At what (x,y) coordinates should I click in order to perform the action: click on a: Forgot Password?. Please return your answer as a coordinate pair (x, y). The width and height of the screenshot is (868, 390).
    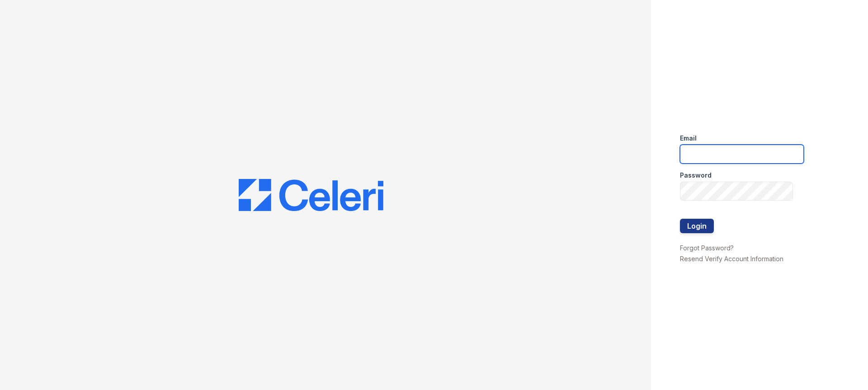
    Looking at the image, I should click on (707, 248).